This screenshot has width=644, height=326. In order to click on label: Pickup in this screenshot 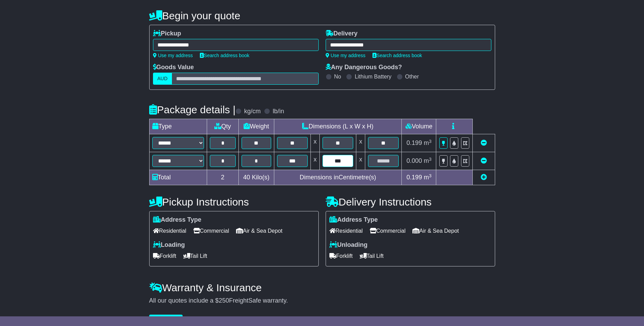, I will do `click(167, 34)`.